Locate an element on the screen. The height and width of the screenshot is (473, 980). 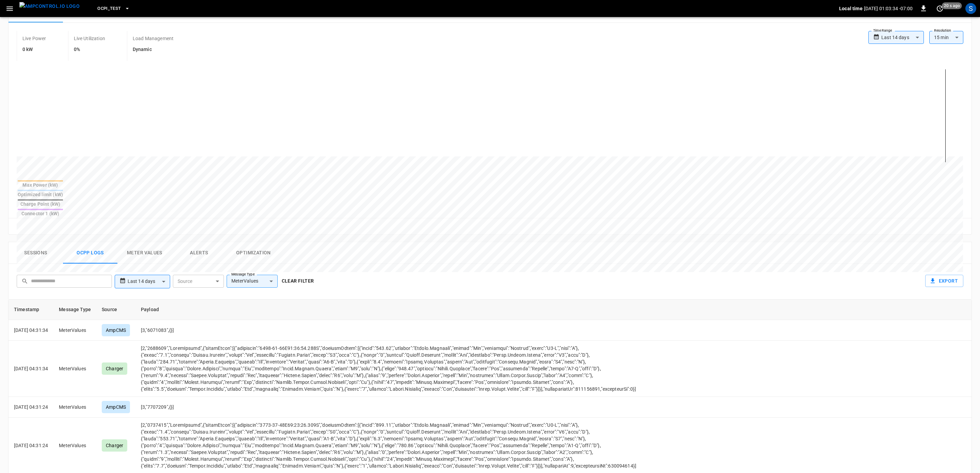
h6: Dynamic is located at coordinates (153, 50).